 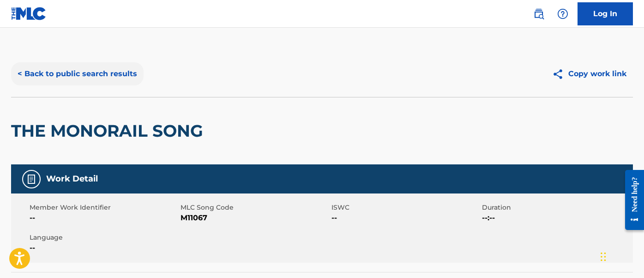 What do you see at coordinates (605, 14) in the screenshot?
I see `a: Log In` at bounding box center [605, 14].